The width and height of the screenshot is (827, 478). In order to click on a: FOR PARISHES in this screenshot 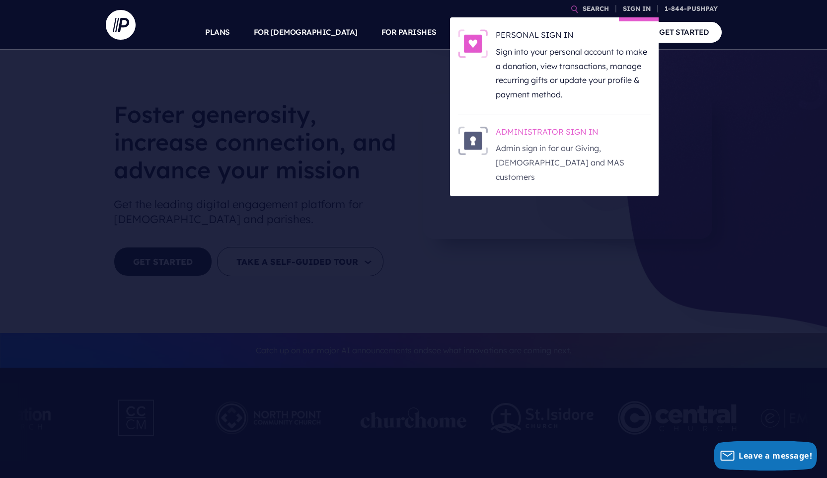, I will do `click(409, 32)`.